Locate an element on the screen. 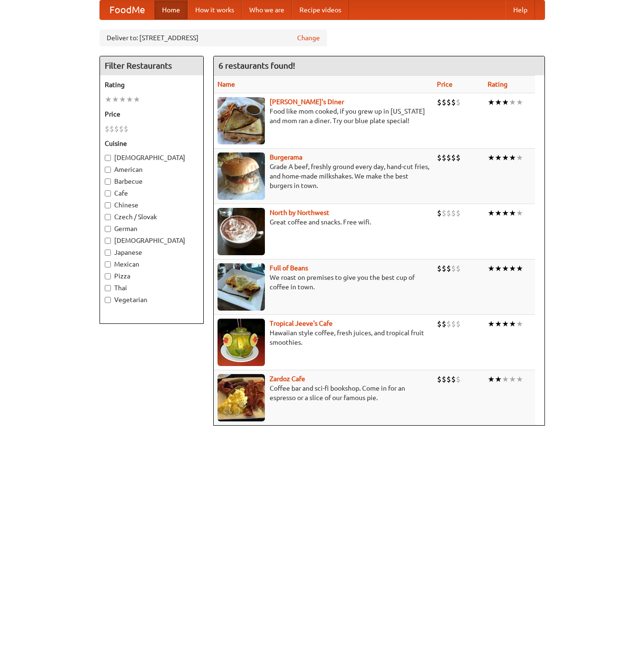 The height and width of the screenshot is (670, 644). a: Change is located at coordinates (308, 38).